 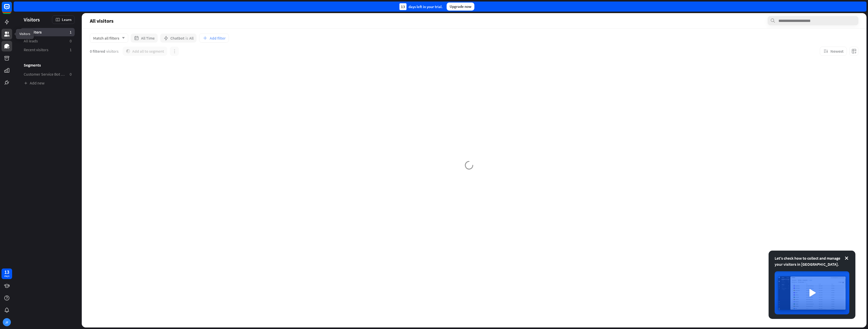 I want to click on span: All leads, so click(x=31, y=41).